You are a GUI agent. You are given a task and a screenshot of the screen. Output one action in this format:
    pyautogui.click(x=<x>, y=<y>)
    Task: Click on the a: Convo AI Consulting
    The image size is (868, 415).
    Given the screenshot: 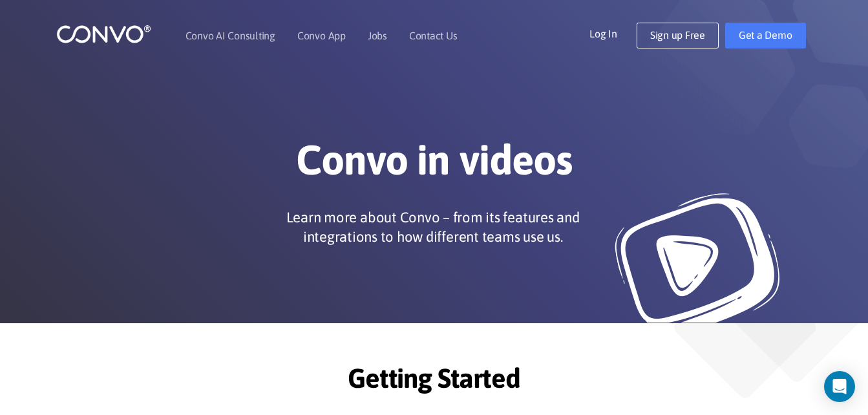 What is the action you would take?
    pyautogui.click(x=230, y=36)
    